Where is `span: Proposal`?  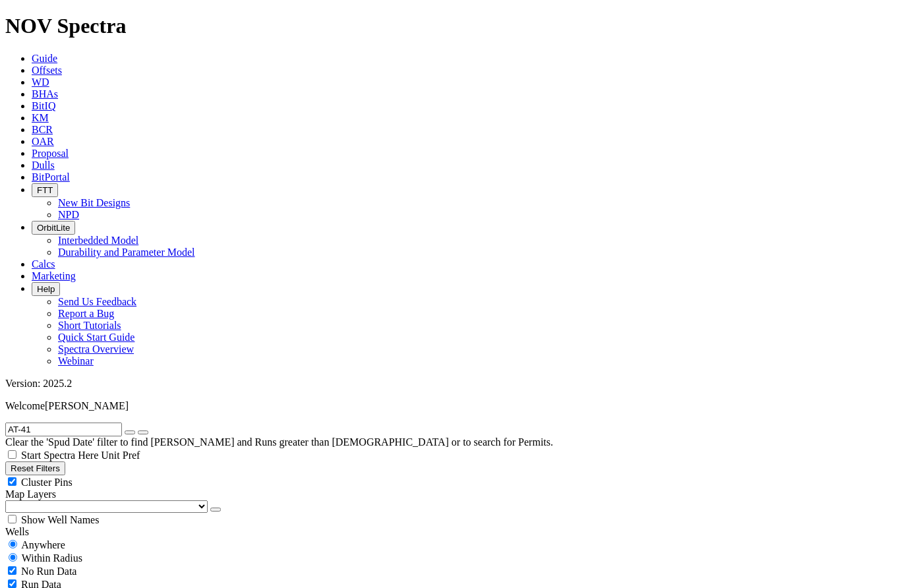 span: Proposal is located at coordinates (50, 153).